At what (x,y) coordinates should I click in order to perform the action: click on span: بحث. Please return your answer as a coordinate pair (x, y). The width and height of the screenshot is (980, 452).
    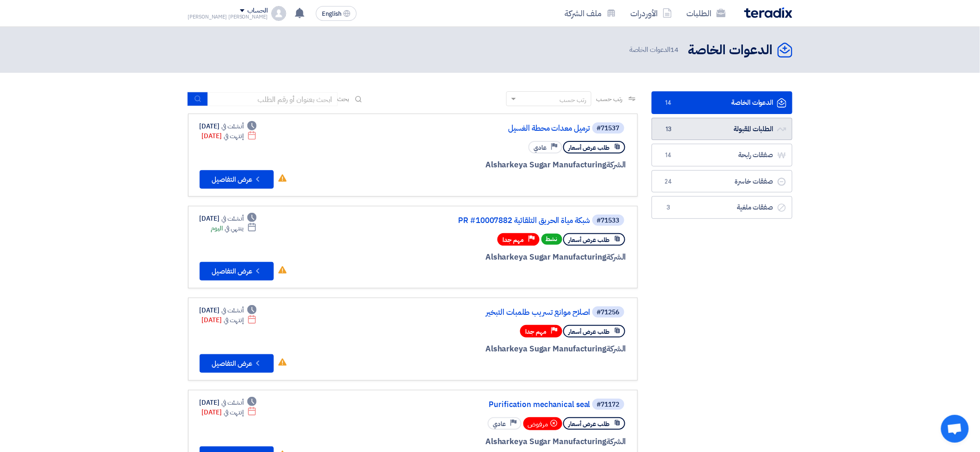
    Looking at the image, I should click on (343, 99).